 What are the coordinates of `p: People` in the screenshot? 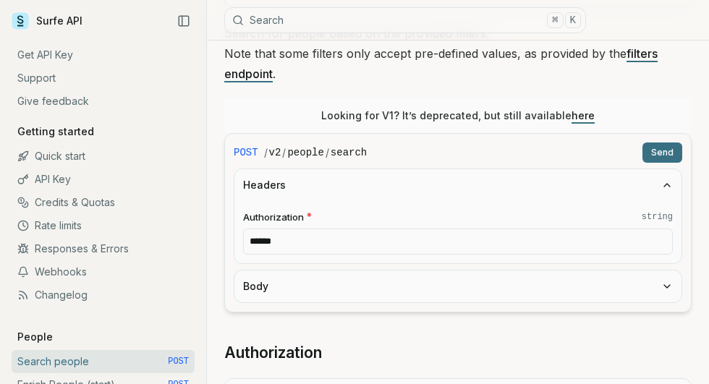 It's located at (35, 337).